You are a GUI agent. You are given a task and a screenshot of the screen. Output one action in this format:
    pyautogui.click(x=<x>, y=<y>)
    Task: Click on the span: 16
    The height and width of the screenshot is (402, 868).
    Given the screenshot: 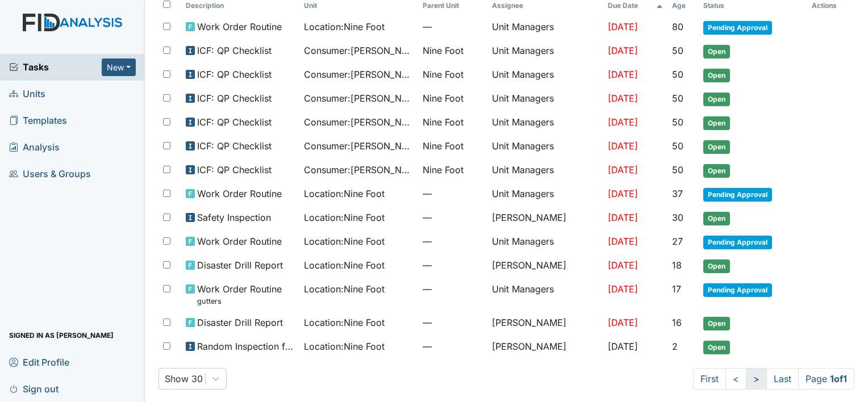 What is the action you would take?
    pyautogui.click(x=676, y=322)
    